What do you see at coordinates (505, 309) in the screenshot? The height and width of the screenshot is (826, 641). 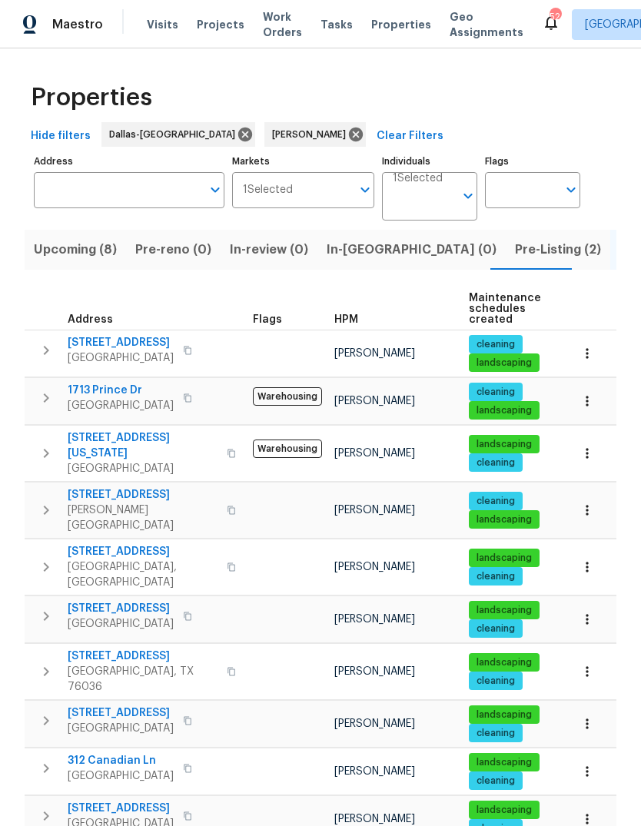 I see `span: Maintenance schedules created` at bounding box center [505, 309].